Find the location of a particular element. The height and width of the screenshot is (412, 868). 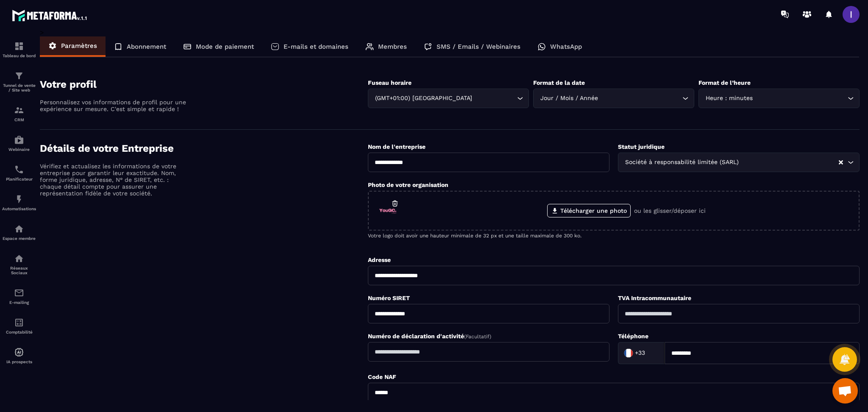

p: ou les glisser/déposer ici is located at coordinates (670, 211).